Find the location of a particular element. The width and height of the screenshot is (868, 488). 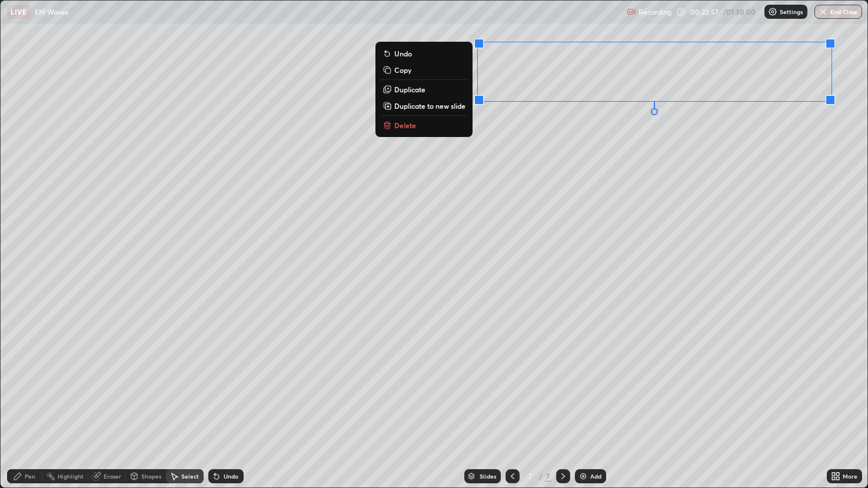

p: Undo is located at coordinates (404, 54).